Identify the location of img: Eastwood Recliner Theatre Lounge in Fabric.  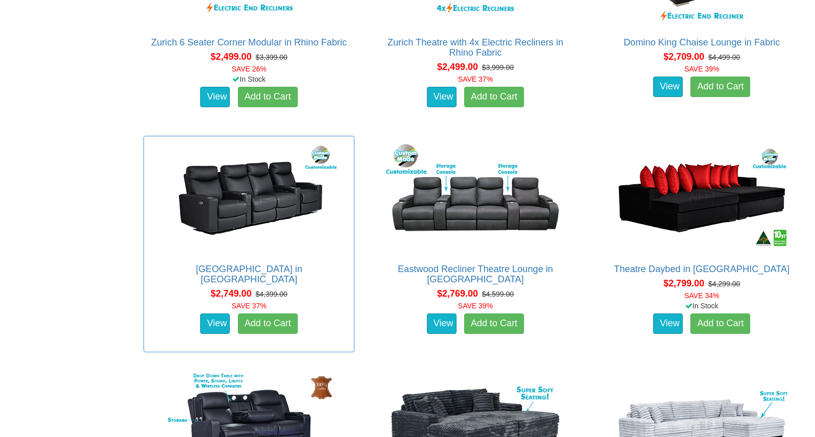
(475, 198).